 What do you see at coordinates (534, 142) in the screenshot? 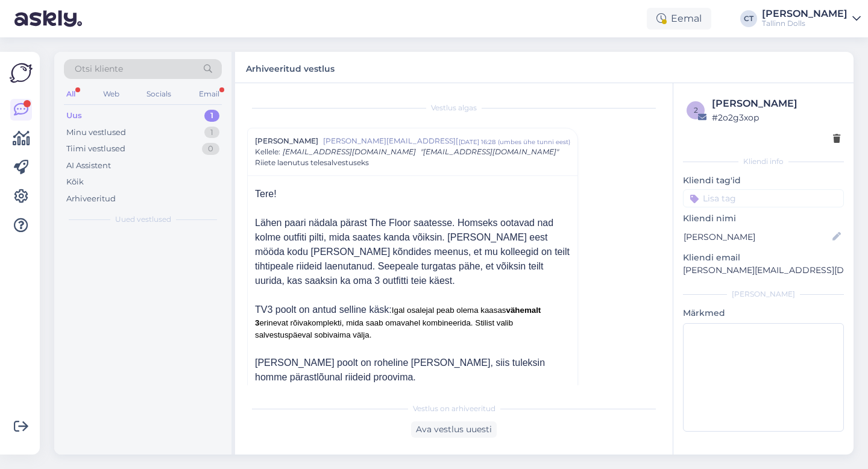
I see `div: ( umbes ühe tunni eest )` at bounding box center [534, 142].